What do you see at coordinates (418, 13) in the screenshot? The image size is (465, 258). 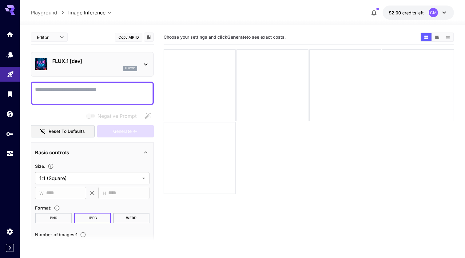 I see `button: $2.00CM` at bounding box center [418, 13].